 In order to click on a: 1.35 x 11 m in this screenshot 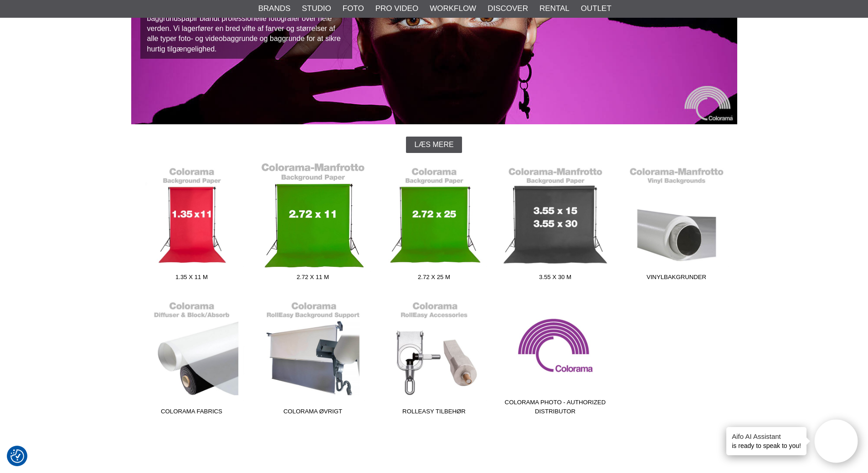, I will do `click(192, 223)`.